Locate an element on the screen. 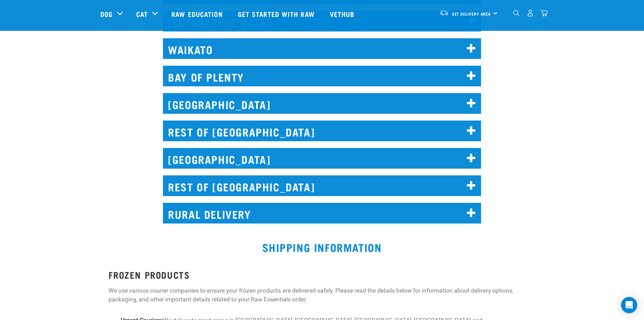 This screenshot has width=644, height=320. div: Open Intercom Messenger is located at coordinates (629, 305).